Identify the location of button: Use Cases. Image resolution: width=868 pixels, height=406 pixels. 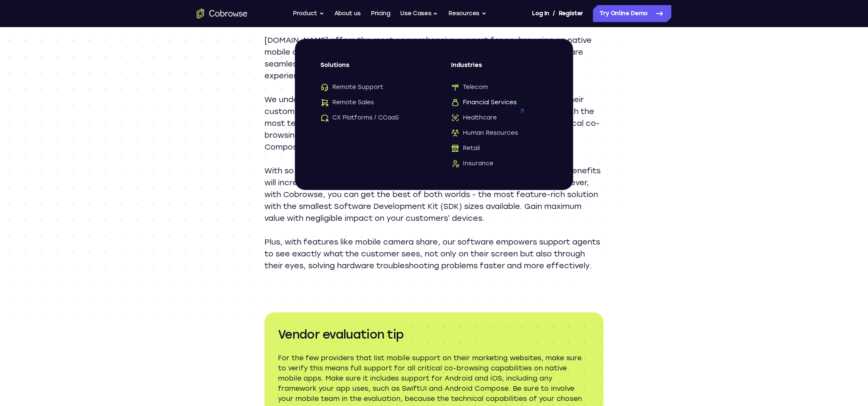
(419, 13).